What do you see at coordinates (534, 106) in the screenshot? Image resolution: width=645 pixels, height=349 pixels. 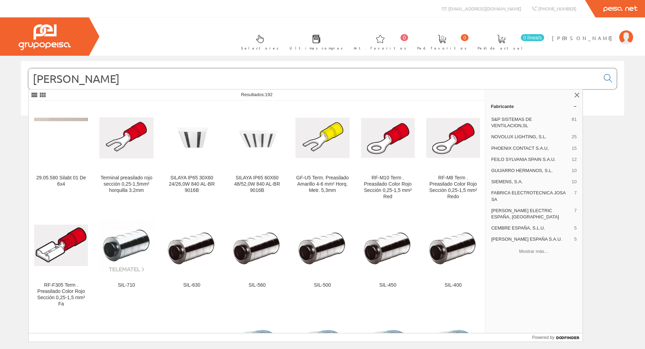 I see `a: Fabricante` at bounding box center [534, 106].